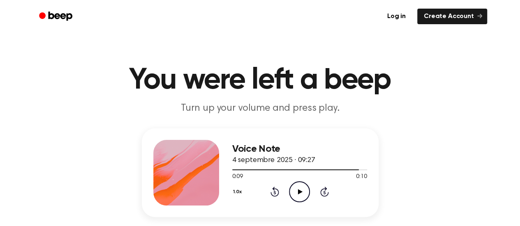 The image size is (520, 226). Describe the element at coordinates (274, 161) in the screenshot. I see `span: 4 septembre 2025 · 09:27` at that location.